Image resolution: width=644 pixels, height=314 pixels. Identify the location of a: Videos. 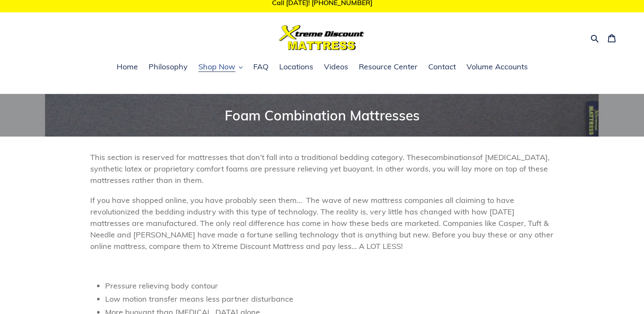
(336, 67).